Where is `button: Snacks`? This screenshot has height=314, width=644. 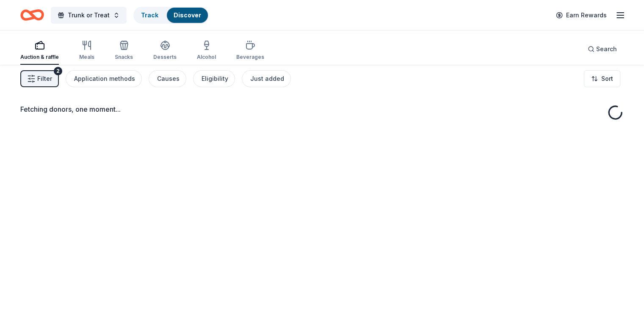 button: Snacks is located at coordinates (124, 51).